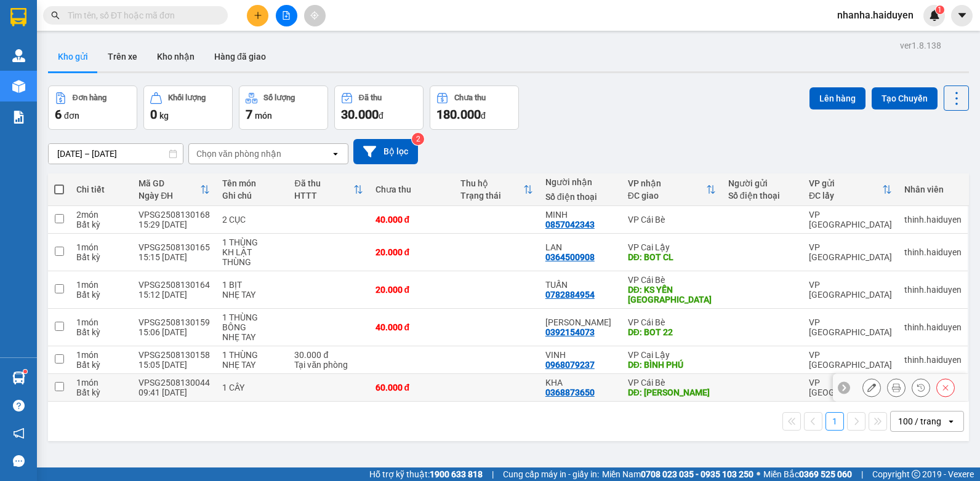 The width and height of the screenshot is (980, 481). Describe the element at coordinates (762, 184) in the screenshot. I see `div: Người gửi` at that location.